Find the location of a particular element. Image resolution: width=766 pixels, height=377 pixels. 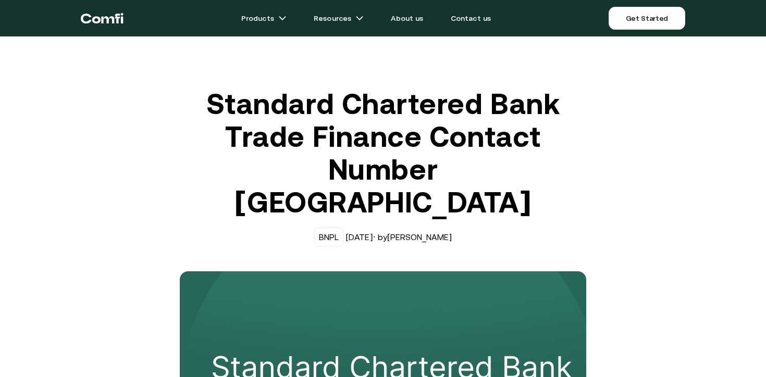

a: Productsarrow icons is located at coordinates (264, 18).